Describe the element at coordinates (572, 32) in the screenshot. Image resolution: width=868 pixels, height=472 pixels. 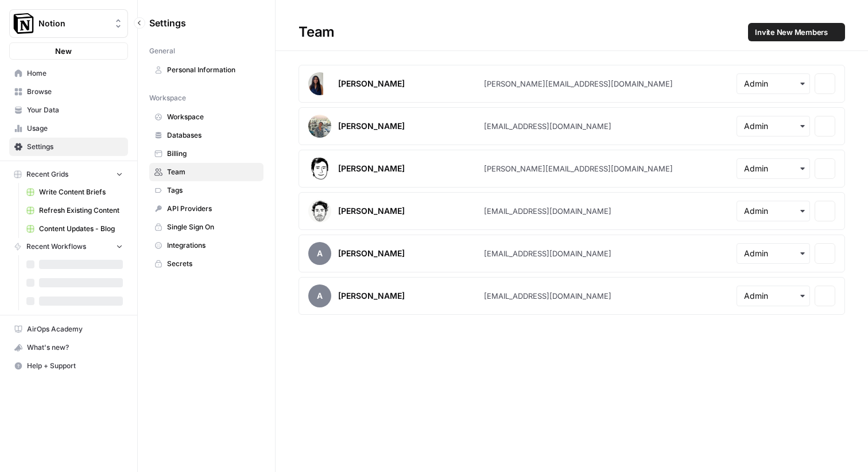
I see `div: Team` at that location.